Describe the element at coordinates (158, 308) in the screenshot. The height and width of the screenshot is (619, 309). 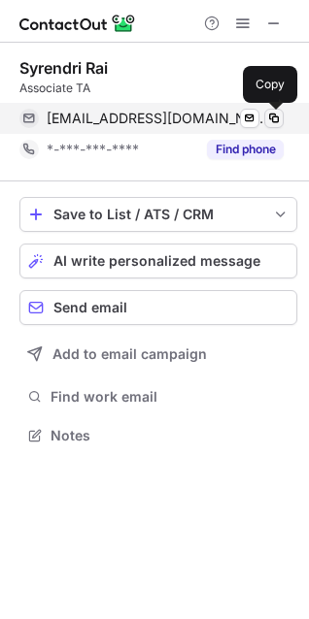
I see `button: Send email` at that location.